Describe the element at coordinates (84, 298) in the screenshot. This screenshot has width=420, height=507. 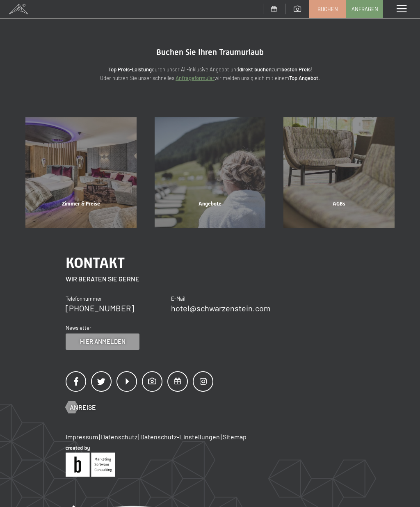
I see `span: Telefonnummer` at that location.